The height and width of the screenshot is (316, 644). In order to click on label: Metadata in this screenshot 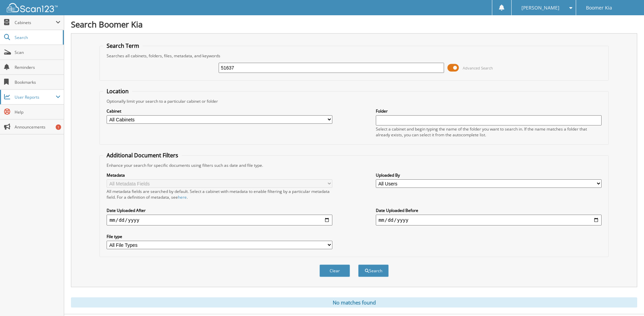, I will do `click(220, 175)`.